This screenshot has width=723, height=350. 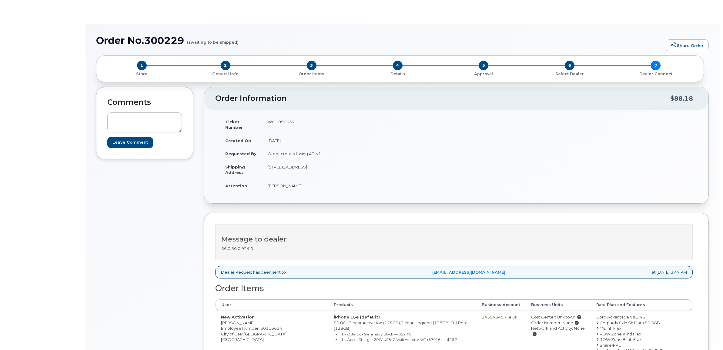 What do you see at coordinates (558, 317) in the screenshot?
I see `div: Cost Center: Unknown` at bounding box center [558, 317].